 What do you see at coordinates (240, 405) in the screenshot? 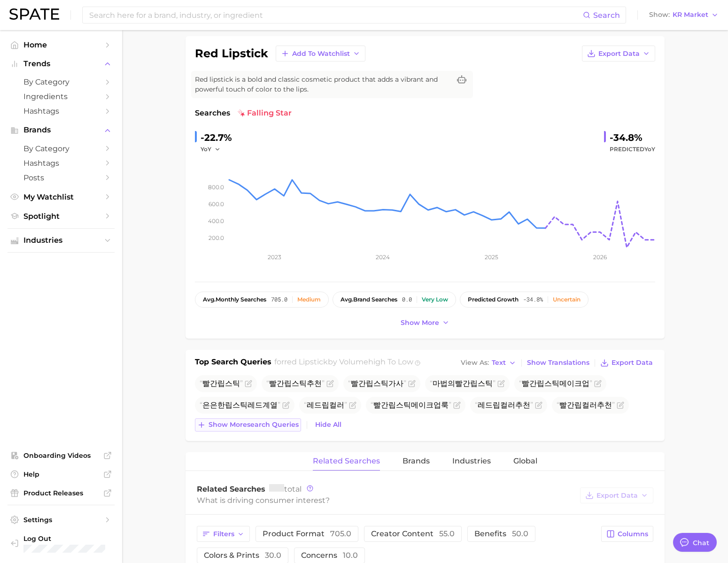
I see `span: 은은한립스틱레드계열` at bounding box center [240, 405].